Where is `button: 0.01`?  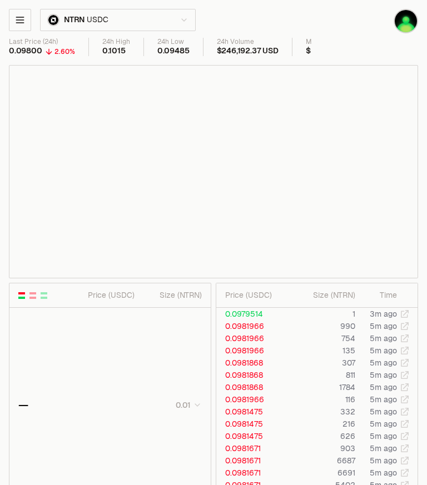 button: 0.01 is located at coordinates (187, 405).